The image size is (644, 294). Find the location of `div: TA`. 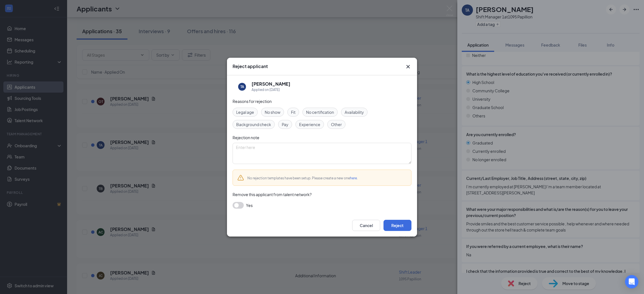

div: TA is located at coordinates (242, 87).